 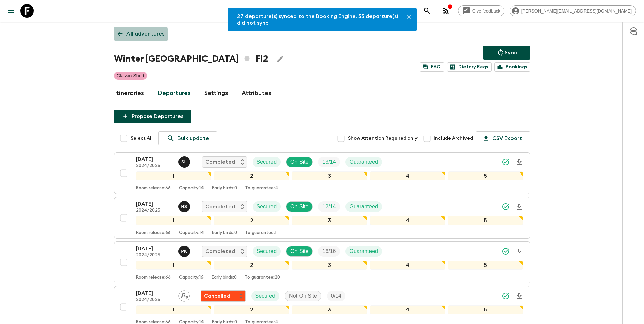 I want to click on button: Close, so click(x=409, y=17).